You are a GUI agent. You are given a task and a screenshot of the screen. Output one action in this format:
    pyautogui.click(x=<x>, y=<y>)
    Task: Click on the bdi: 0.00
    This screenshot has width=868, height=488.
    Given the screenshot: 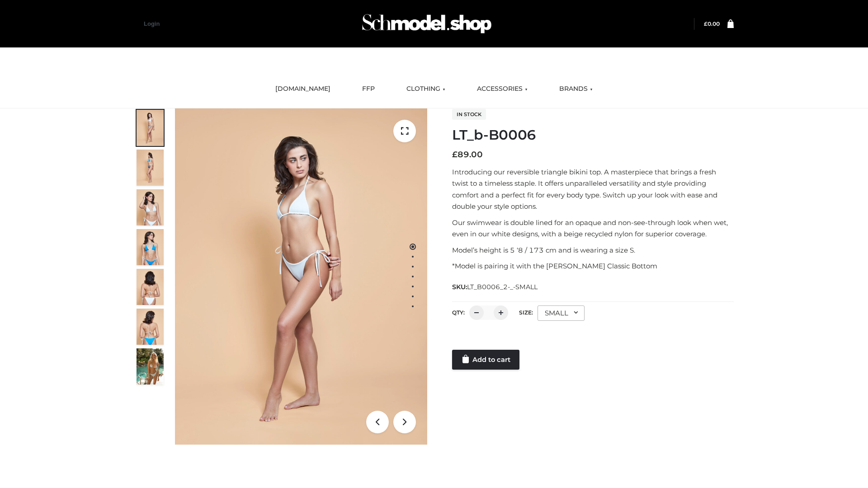 What is the action you would take?
    pyautogui.click(x=712, y=24)
    